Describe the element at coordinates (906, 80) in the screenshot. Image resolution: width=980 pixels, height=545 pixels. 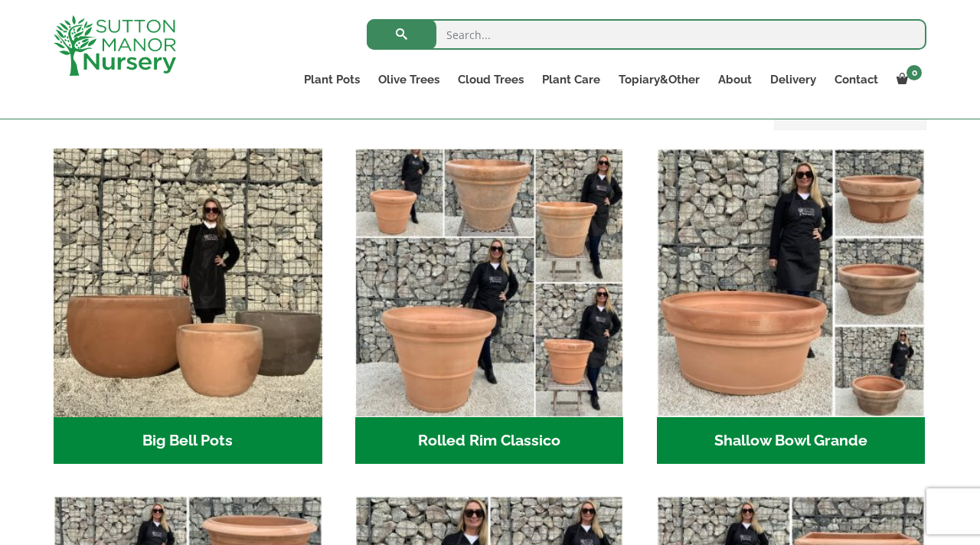
I see `a: 0` at that location.